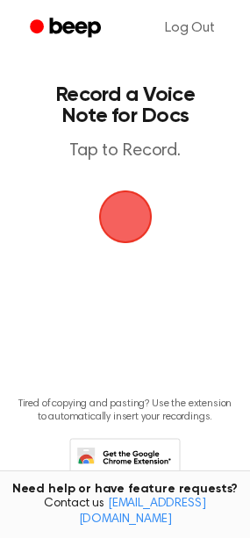 The width and height of the screenshot is (250, 538). I want to click on h1: Record a Voice Note for Docs, so click(125, 105).